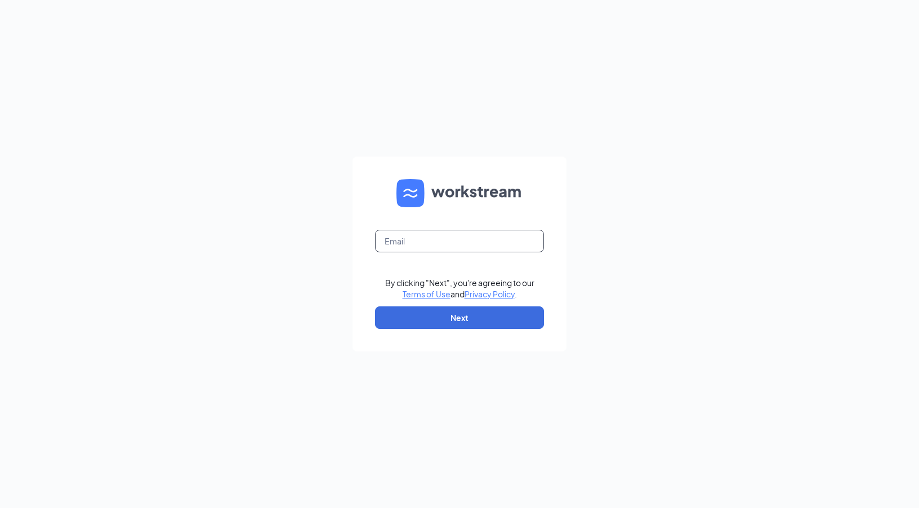 The height and width of the screenshot is (508, 919). Describe the element at coordinates (460, 193) in the screenshot. I see `img: WS logo and Workstream text` at that location.